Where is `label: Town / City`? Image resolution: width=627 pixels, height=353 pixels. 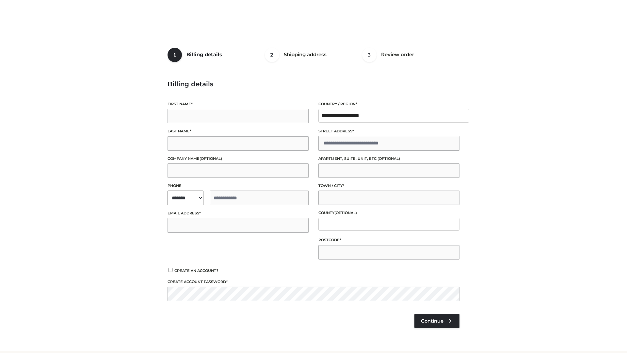 label: Town / City is located at coordinates (389, 186).